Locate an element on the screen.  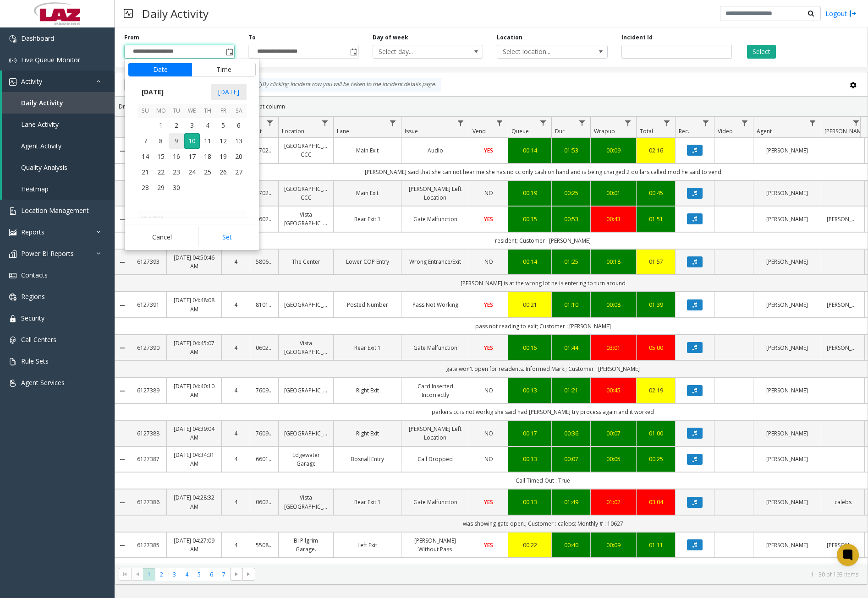
td: Wednesday, September 24, 2025 is located at coordinates (192, 172).